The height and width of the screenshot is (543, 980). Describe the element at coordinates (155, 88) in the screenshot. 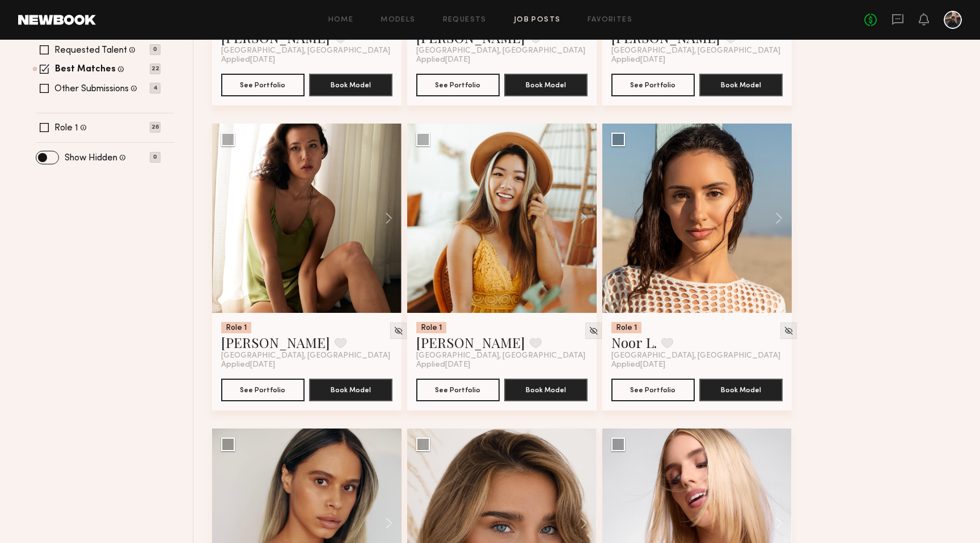

I see `p: 4` at that location.